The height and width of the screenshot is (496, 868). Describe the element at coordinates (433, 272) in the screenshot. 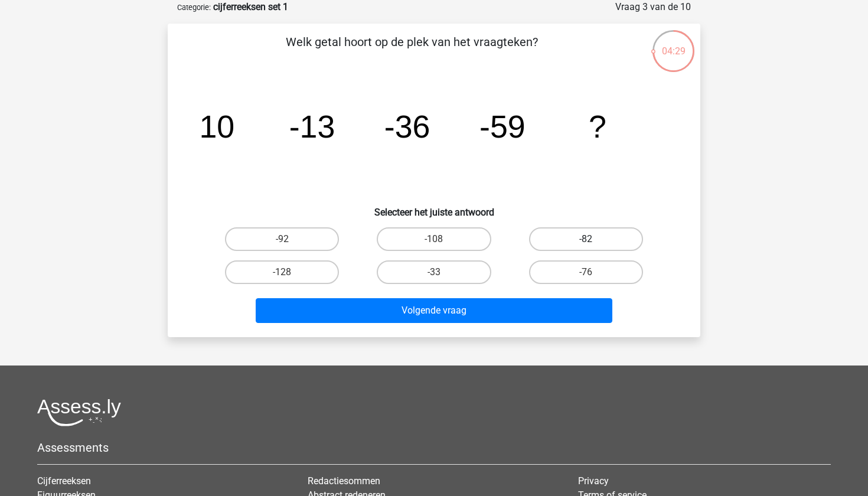

I see `label: -33` at that location.